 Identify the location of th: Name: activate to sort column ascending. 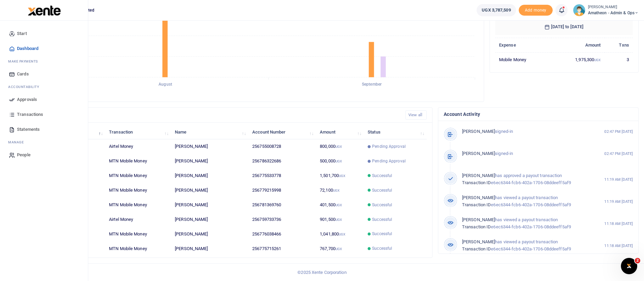
(210, 132).